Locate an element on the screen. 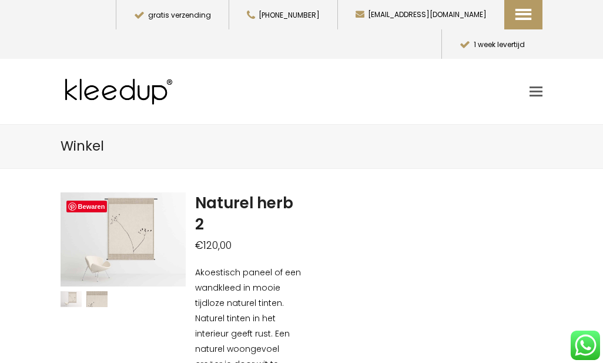  a: Toggle mobile menu is located at coordinates (536, 92).